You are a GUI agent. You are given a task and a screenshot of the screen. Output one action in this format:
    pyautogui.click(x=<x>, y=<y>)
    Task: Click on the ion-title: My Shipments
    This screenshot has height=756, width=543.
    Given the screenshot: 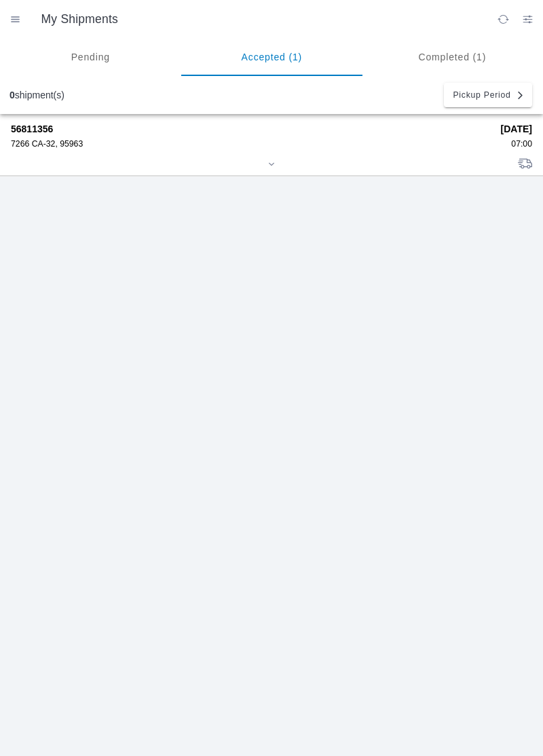 What is the action you would take?
    pyautogui.click(x=259, y=19)
    